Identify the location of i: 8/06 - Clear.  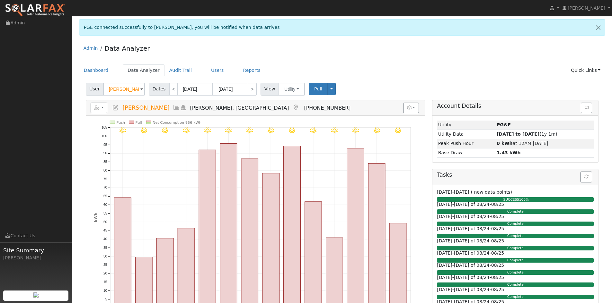
(165, 131).